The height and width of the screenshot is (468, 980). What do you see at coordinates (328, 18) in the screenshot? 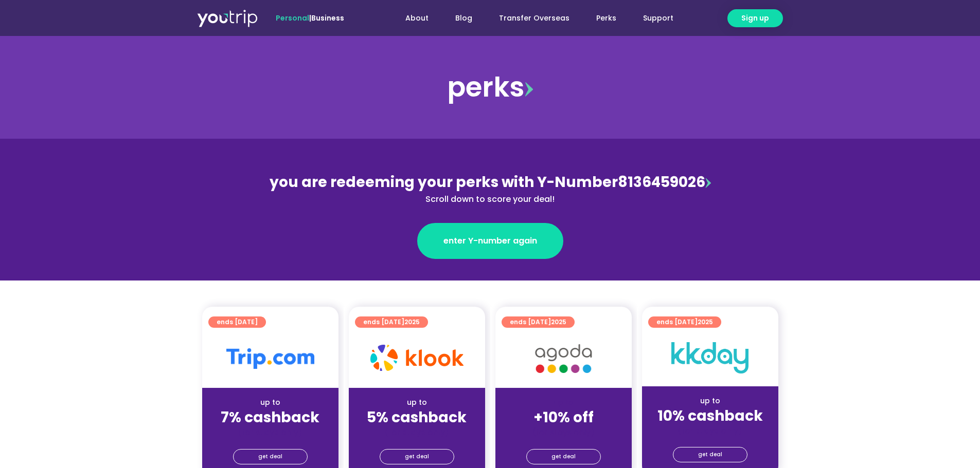
I see `a: Business` at bounding box center [328, 18].